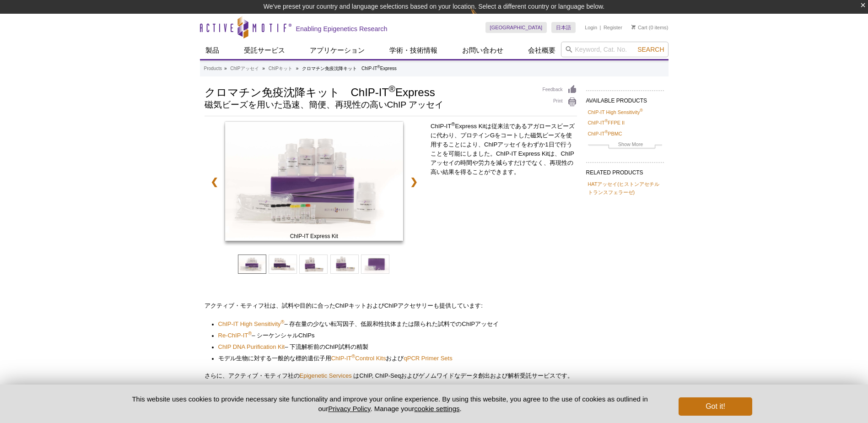 The width and height of the screenshot is (868, 423). I want to click on span: – 下流解析前の 試料の精製, so click(327, 347).